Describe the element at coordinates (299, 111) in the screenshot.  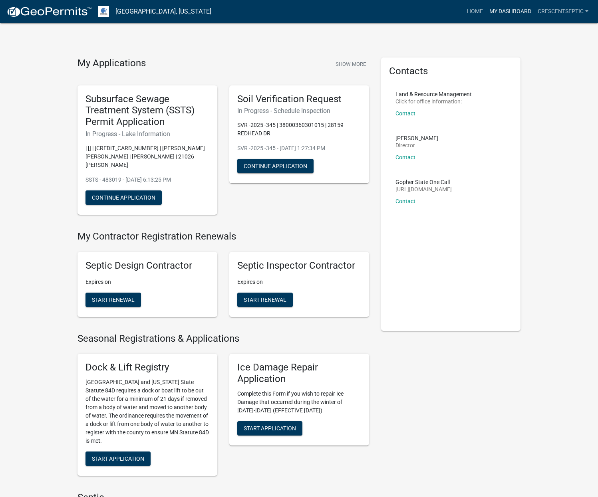
I see `h6: In Progress - Schedule Inspection` at that location.